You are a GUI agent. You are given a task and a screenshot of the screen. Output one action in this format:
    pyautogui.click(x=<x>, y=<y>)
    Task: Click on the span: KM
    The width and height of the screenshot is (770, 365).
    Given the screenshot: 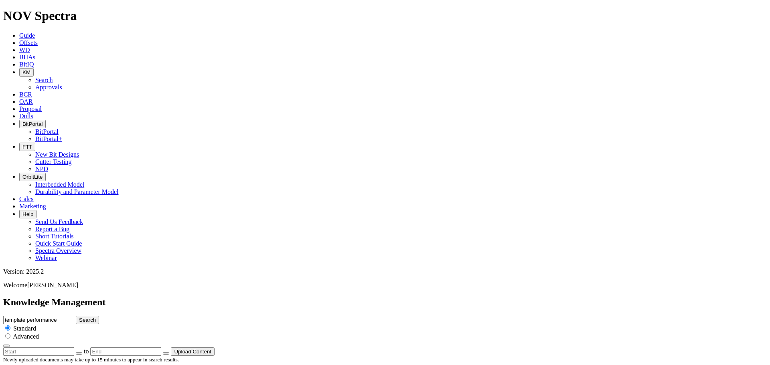 What is the action you would take?
    pyautogui.click(x=26, y=72)
    